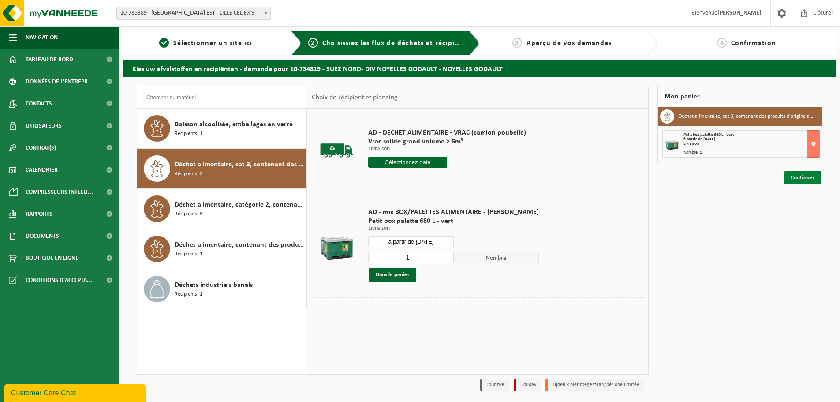 The width and height of the screenshot is (840, 402). Describe the element at coordinates (59, 82) in the screenshot. I see `span: Données de l'entrepr...` at that location.